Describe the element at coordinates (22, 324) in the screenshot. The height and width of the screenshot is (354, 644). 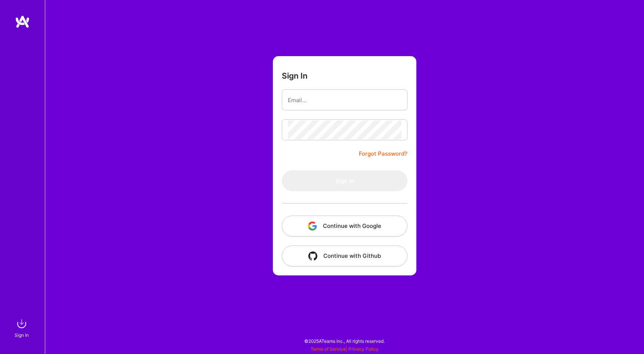
I see `img: sign in` at that location.